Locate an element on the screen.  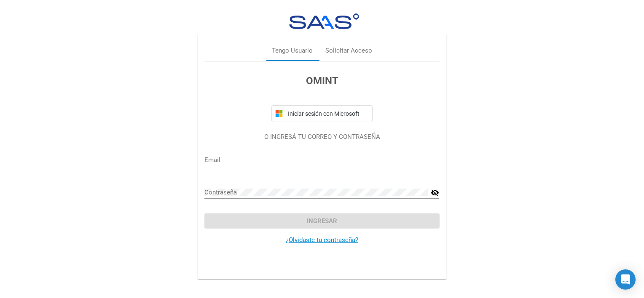
a: ¿Olvidaste tu contraseña? is located at coordinates (322, 240).